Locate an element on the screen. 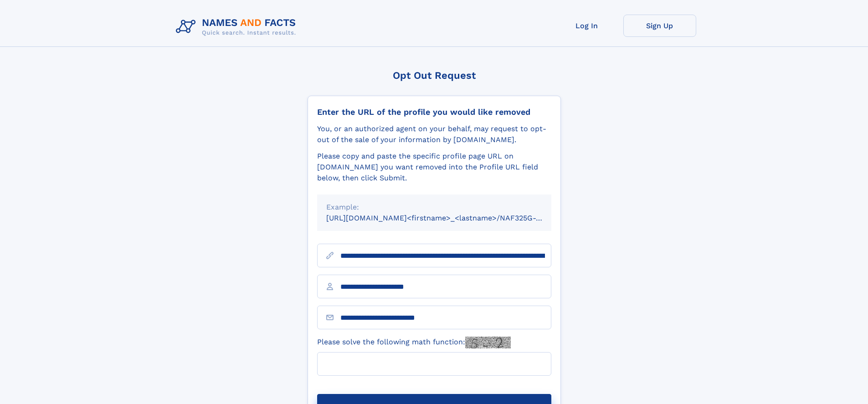 The width and height of the screenshot is (868, 404). div: Enter the URL of the profile you would like removed is located at coordinates (434, 112).